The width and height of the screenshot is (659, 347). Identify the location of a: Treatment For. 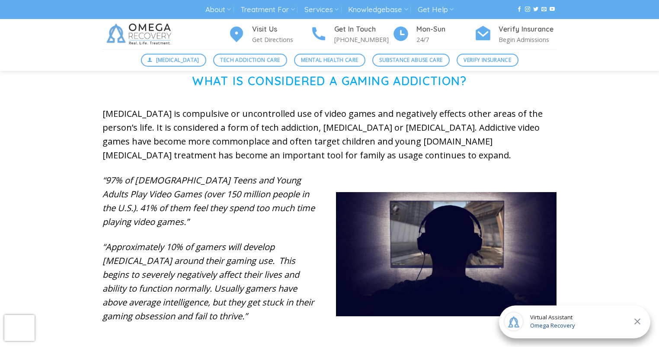
(267, 10).